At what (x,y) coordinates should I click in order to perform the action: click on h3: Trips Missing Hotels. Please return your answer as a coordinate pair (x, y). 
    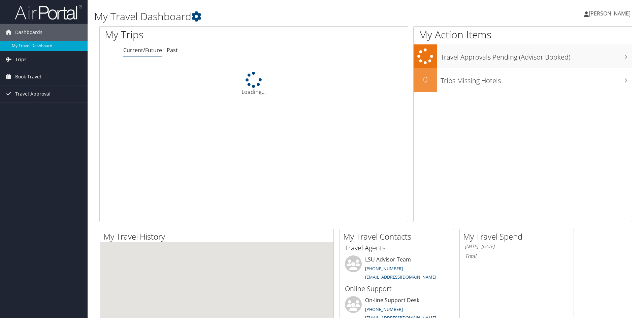
    Looking at the image, I should click on (536, 79).